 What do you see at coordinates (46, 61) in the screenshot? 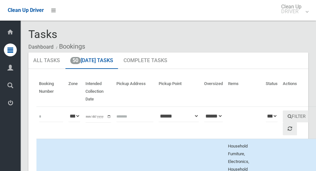
I see `a: All Tasks` at bounding box center [46, 61].